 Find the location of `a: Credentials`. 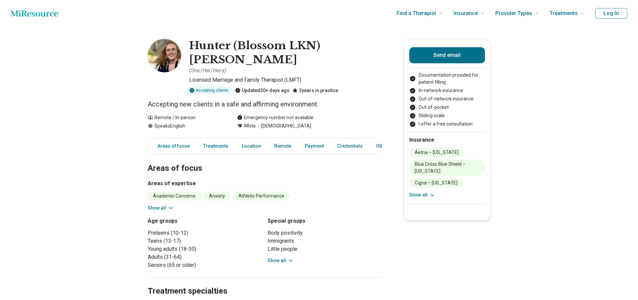

a: Credentials is located at coordinates (350, 146).